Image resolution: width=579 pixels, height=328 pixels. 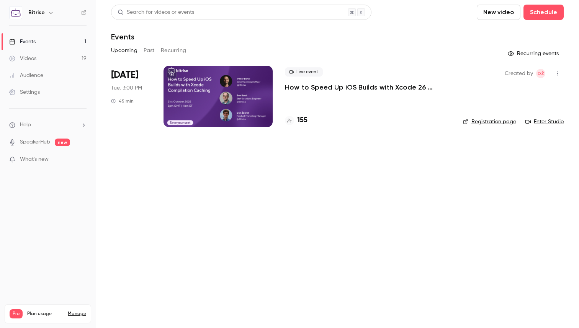 I want to click on div: Search for videos or events, so click(x=156, y=12).